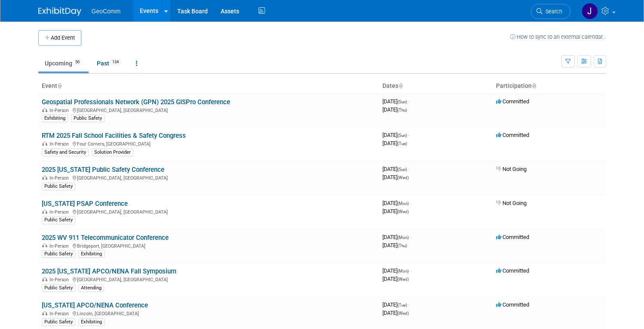 The height and width of the screenshot is (329, 644). Describe the element at coordinates (91, 288) in the screenshot. I see `div: Attending` at that location.